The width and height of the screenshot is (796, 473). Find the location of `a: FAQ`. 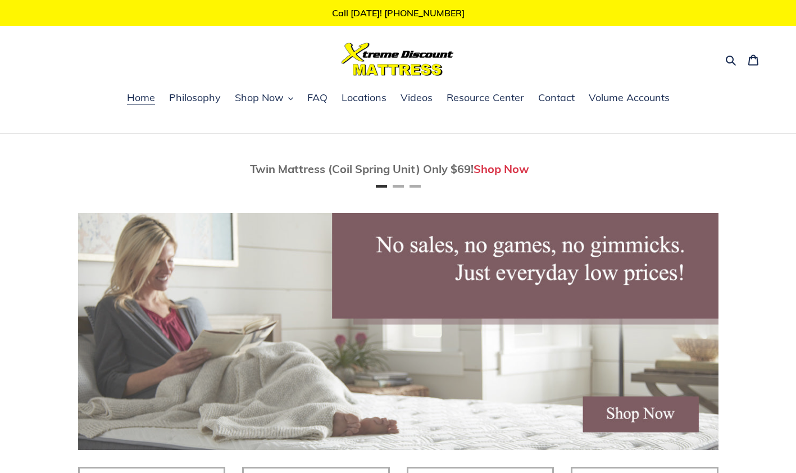

a: FAQ is located at coordinates (318, 98).